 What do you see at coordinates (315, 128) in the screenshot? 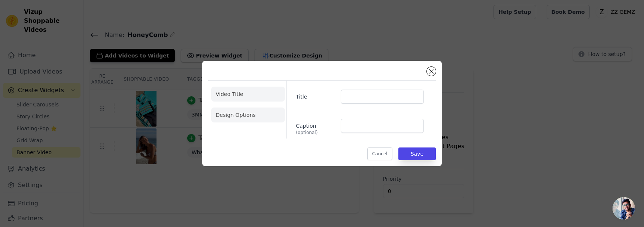
I see `label: Caption` at bounding box center [315, 128].